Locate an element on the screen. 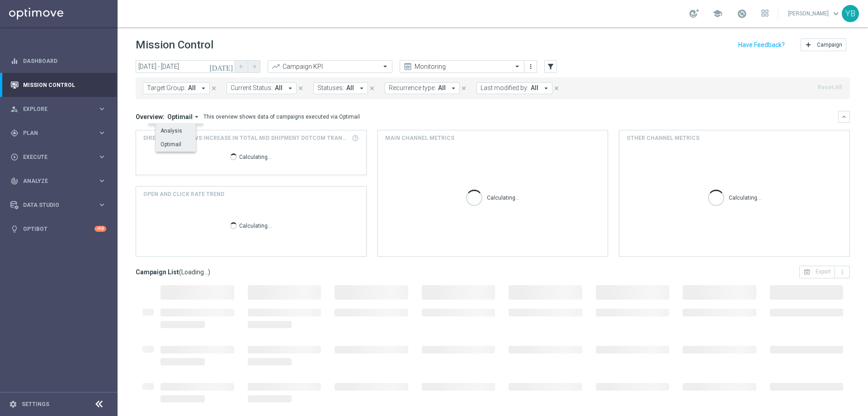 The width and height of the screenshot is (868, 416). button: add Campaign is located at coordinates (823, 45).